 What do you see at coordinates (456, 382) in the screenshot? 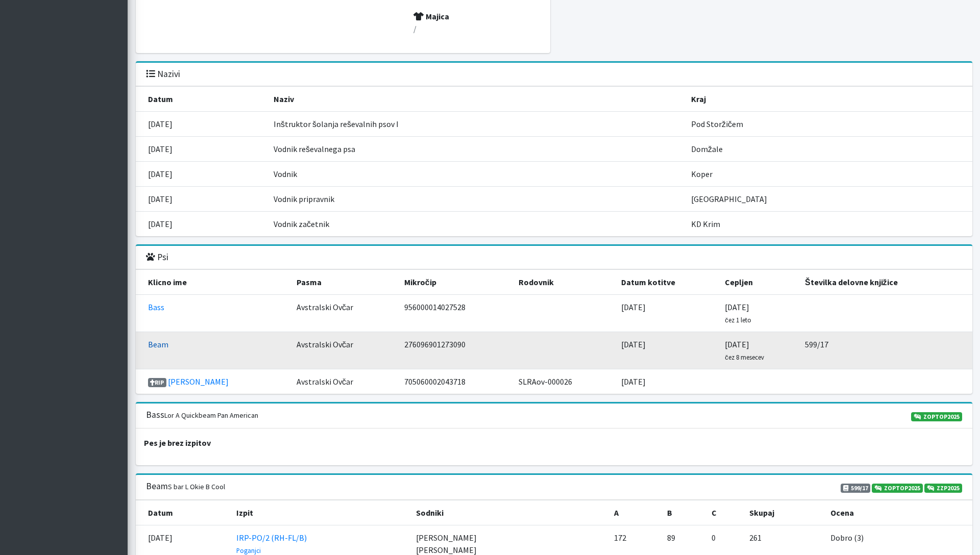
I see `td: 705060002043718` at bounding box center [456, 382].